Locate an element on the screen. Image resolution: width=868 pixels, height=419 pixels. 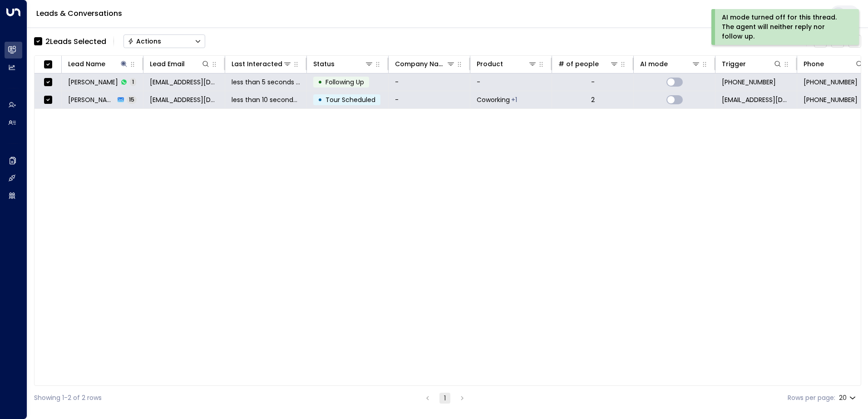
a: Leads & Conversations is located at coordinates (79, 13).